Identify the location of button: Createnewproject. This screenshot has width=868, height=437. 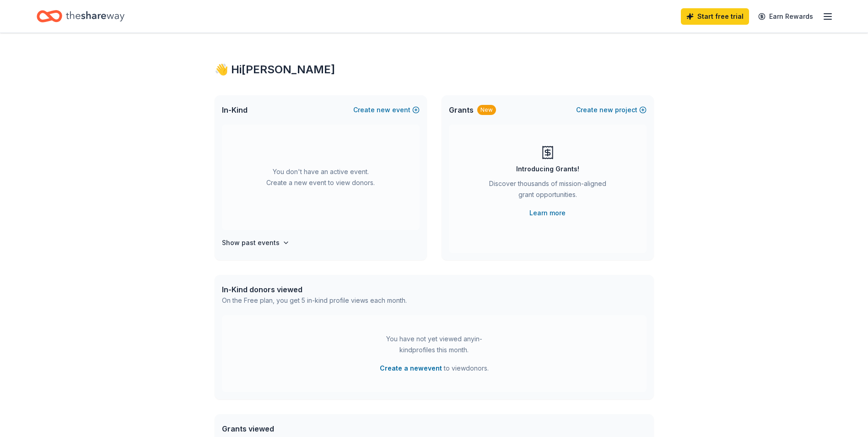
(611, 110).